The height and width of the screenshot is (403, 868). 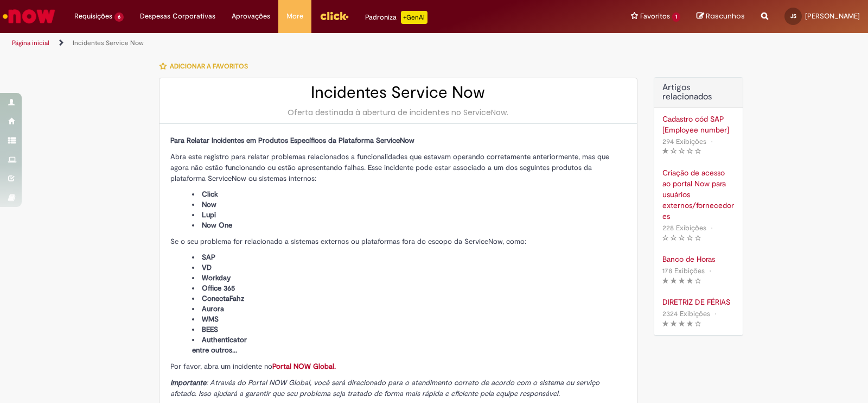 What do you see at coordinates (304, 366) in the screenshot?
I see `a: Portal NOW Global.` at bounding box center [304, 366].